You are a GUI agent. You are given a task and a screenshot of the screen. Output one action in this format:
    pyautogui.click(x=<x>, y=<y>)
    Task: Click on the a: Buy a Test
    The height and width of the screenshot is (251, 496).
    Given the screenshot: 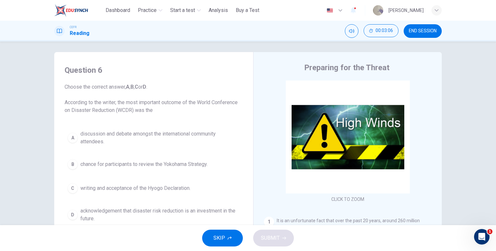 What is the action you would take?
    pyautogui.click(x=247, y=10)
    